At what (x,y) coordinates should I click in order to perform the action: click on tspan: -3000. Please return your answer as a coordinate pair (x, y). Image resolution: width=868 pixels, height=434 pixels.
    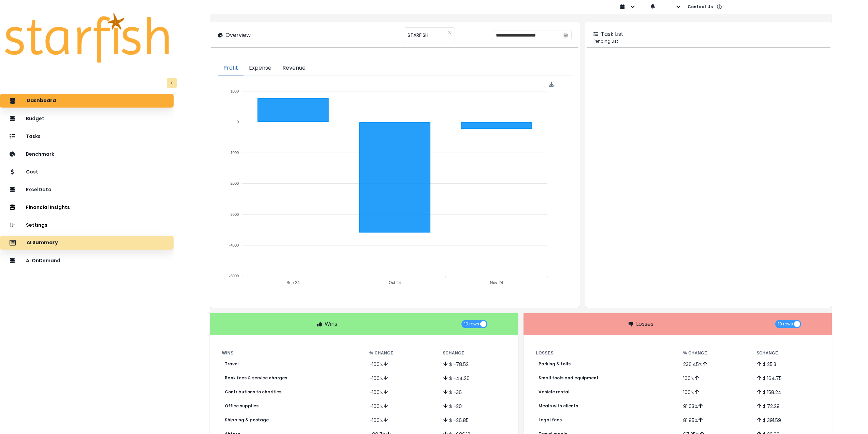
    Looking at the image, I should click on (234, 215).